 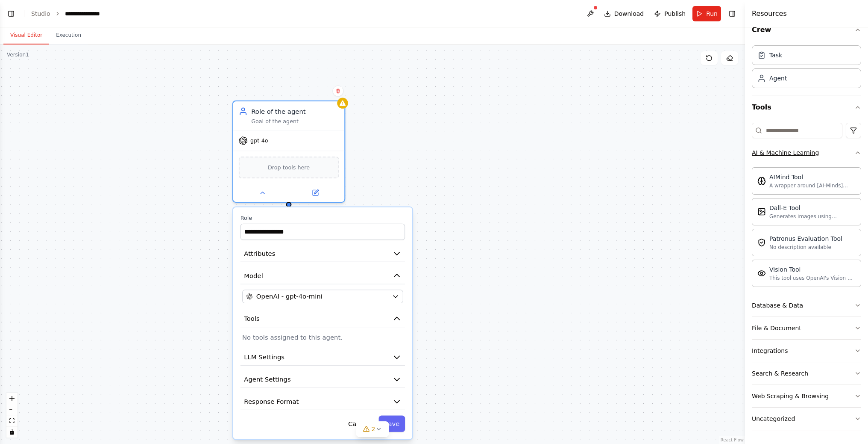 What do you see at coordinates (675, 14) in the screenshot?
I see `span: Publish` at bounding box center [675, 14].